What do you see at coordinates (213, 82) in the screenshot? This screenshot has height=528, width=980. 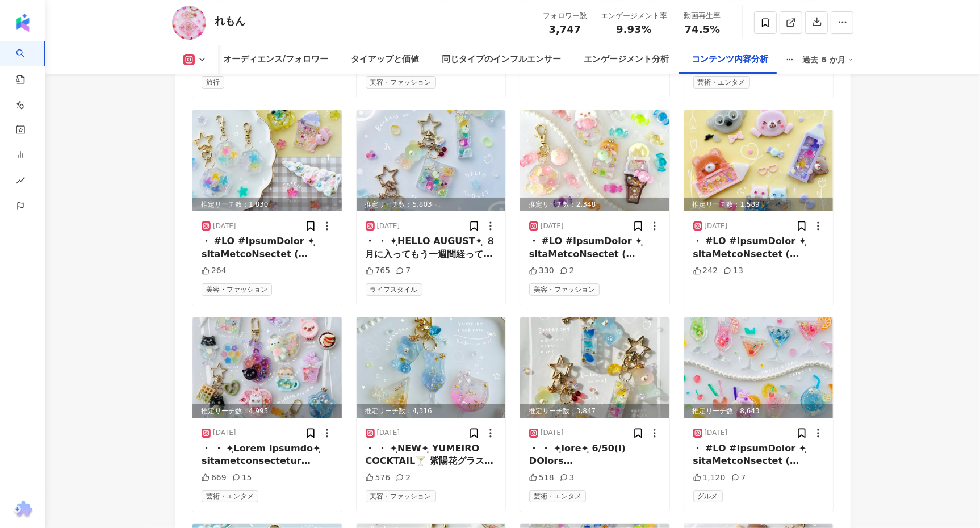 I see `span: 旅行` at bounding box center [213, 82].